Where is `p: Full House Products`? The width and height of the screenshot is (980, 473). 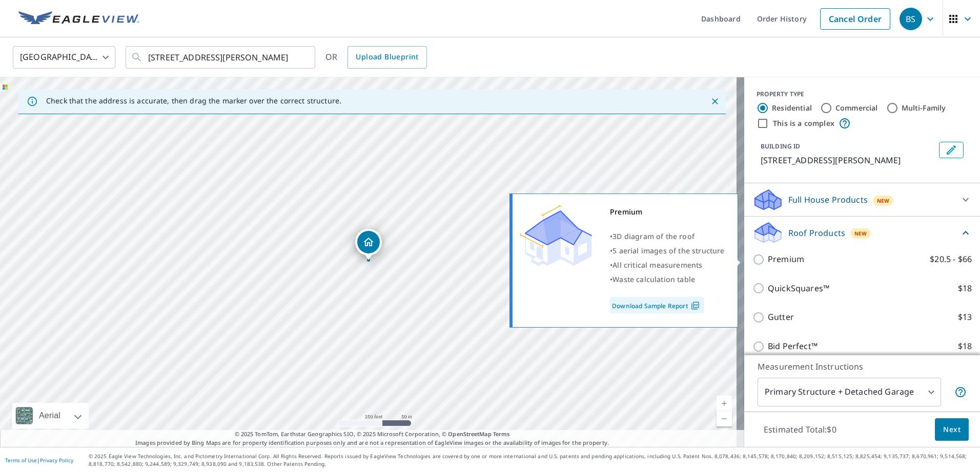 p: Full House Products is located at coordinates (828, 199).